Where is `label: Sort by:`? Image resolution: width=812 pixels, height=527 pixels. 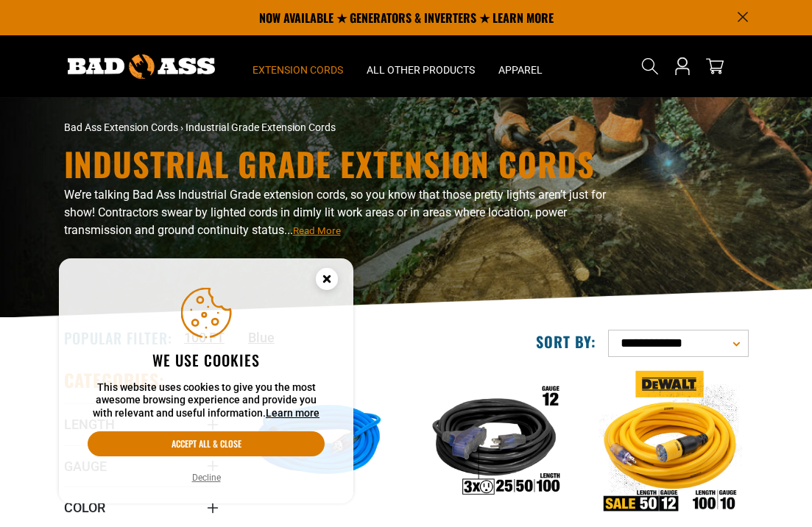
label: Sort by: is located at coordinates (566, 341).